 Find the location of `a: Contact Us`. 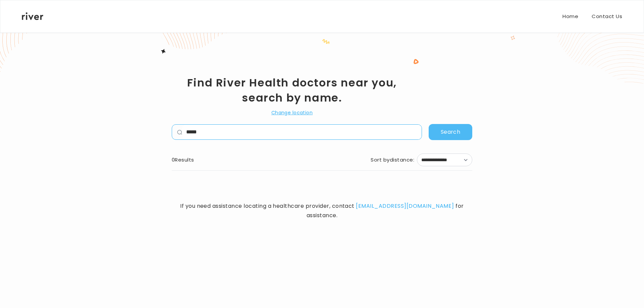

a: Contact Us is located at coordinates (607, 16).